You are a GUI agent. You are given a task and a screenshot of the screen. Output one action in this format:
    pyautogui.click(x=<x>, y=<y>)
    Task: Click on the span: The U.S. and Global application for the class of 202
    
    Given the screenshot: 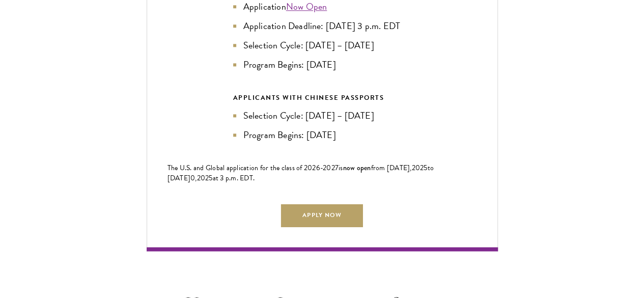 What is the action you would take?
    pyautogui.click(x=242, y=168)
    